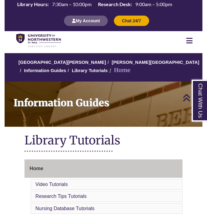 This screenshot has width=207, height=215. What do you see at coordinates (32, 4) in the screenshot?
I see `th: Library Hours:` at bounding box center [32, 4].